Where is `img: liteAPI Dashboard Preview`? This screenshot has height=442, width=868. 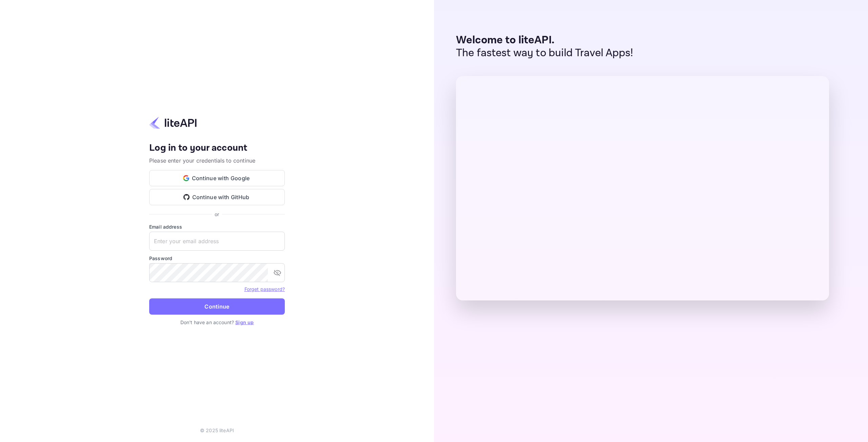 img: liteAPI Dashboard Preview is located at coordinates (643, 188).